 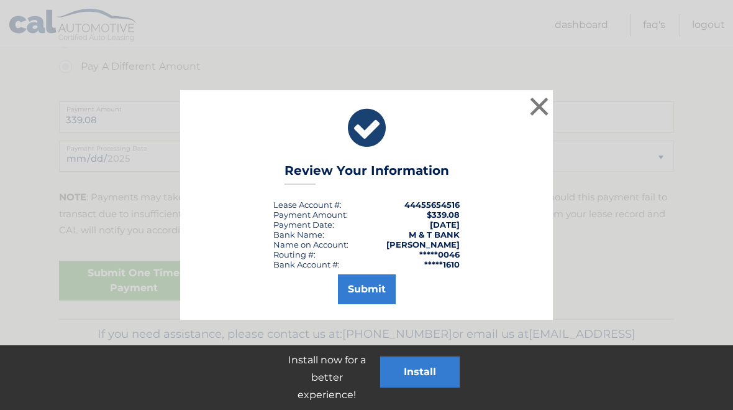 I want to click on div: Name on Account:, so click(x=311, y=244).